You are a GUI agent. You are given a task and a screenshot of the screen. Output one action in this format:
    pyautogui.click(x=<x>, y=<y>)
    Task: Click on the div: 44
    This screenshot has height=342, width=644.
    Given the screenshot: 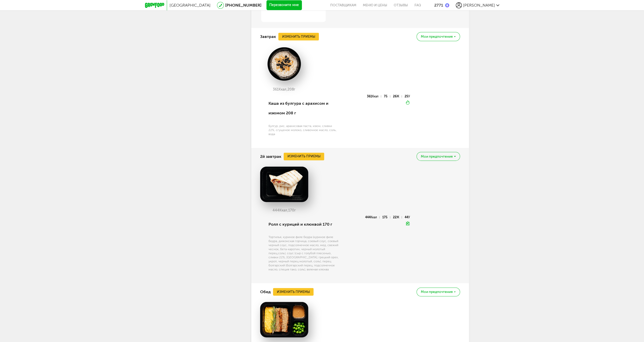 What is the action you would take?
    pyautogui.click(x=407, y=217)
    